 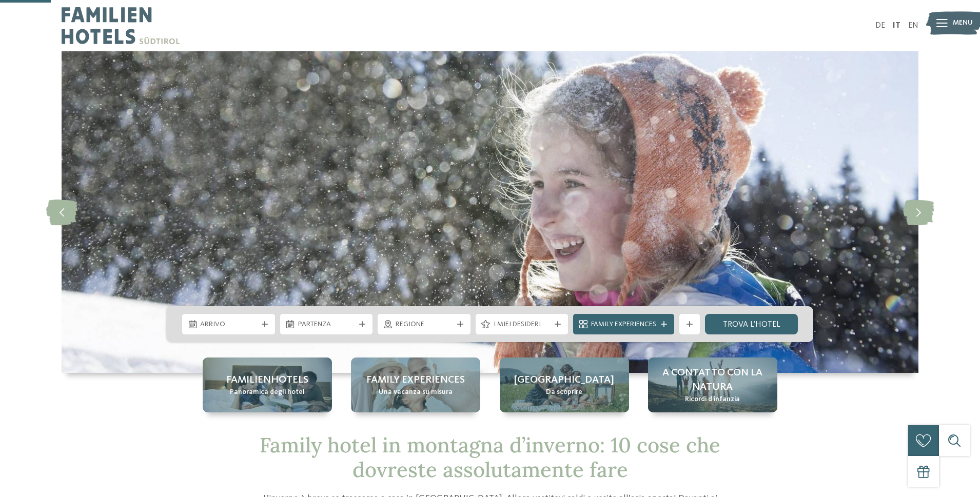 What do you see at coordinates (326, 325) in the screenshot?
I see `span: Partenza` at bounding box center [326, 325].